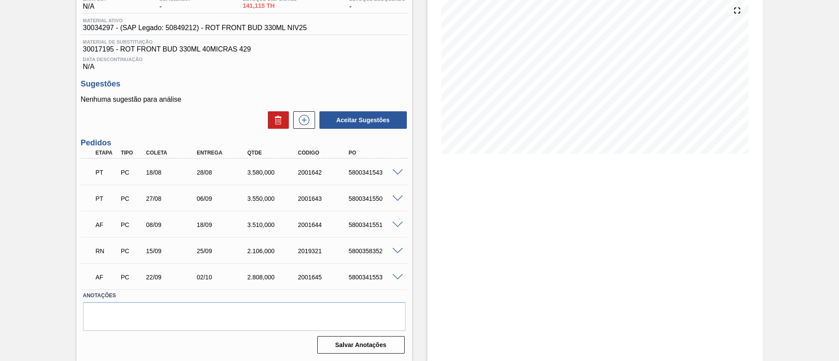  I want to click on div: PO, so click(375, 153).